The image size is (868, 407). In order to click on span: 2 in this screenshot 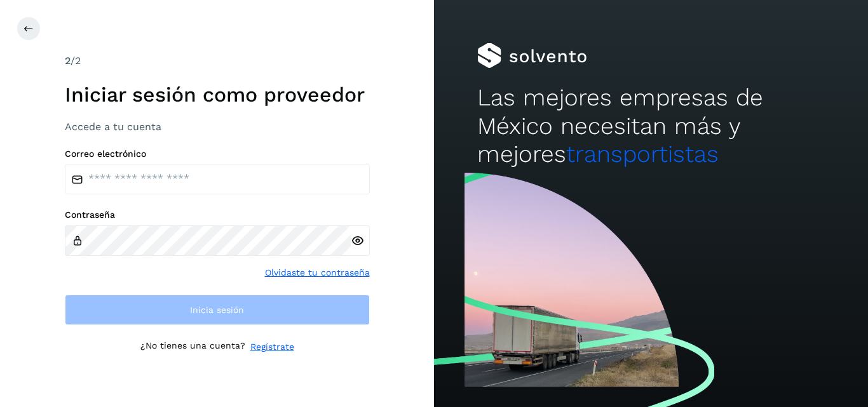, I will do `click(67, 60)`.